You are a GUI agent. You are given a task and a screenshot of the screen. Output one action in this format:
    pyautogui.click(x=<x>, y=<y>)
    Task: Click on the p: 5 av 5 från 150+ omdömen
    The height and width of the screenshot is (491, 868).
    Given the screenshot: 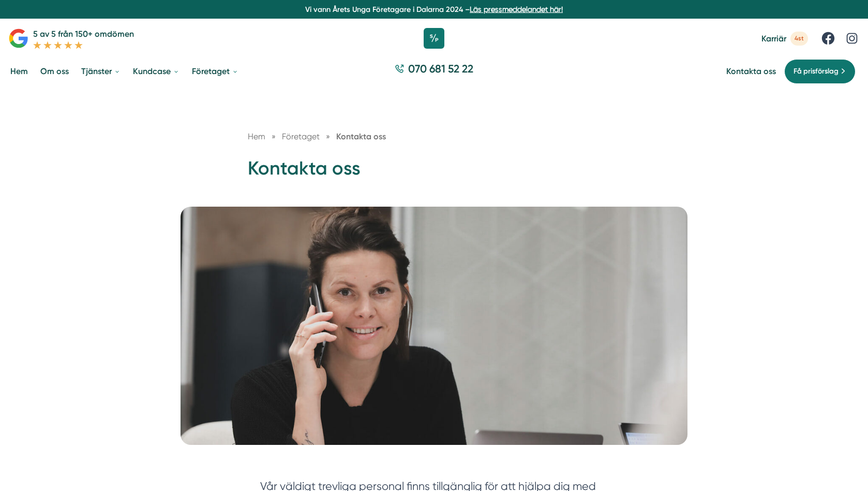 What is the action you would take?
    pyautogui.click(x=84, y=33)
    